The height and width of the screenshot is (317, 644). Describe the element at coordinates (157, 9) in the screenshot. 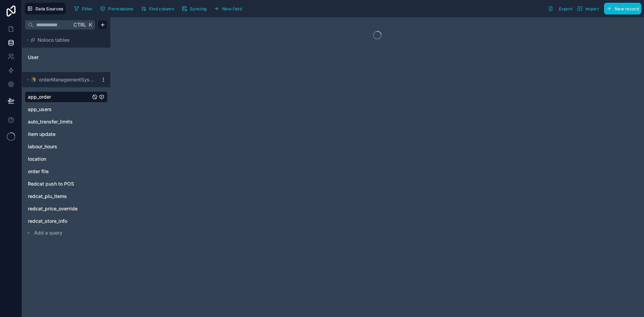

I see `button: Find column` at that location.